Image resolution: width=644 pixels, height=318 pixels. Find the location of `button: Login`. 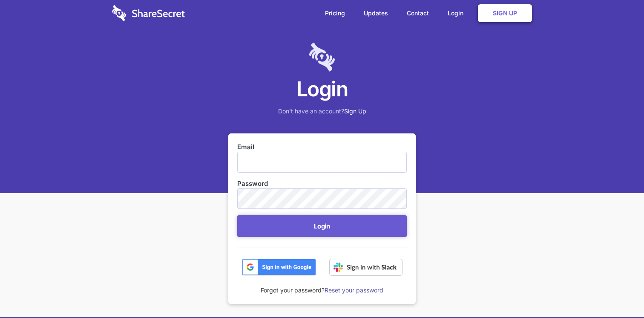

button: Login is located at coordinates (322, 226).